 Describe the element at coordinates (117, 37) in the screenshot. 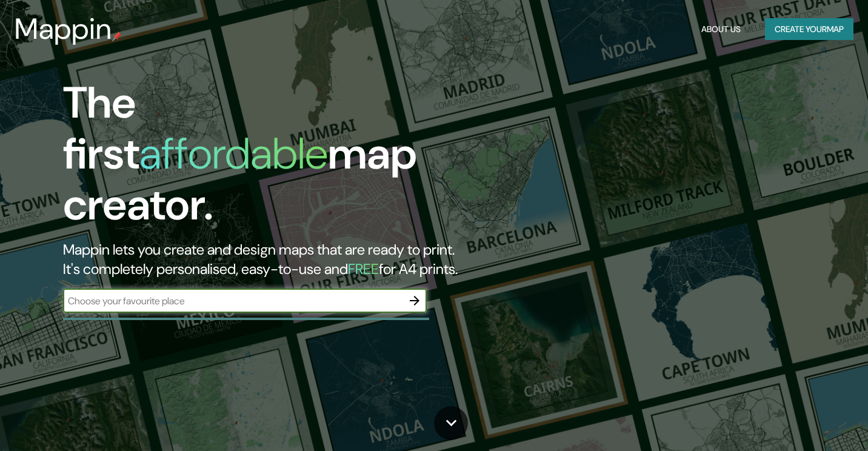

I see `img: mappin-pin` at that location.